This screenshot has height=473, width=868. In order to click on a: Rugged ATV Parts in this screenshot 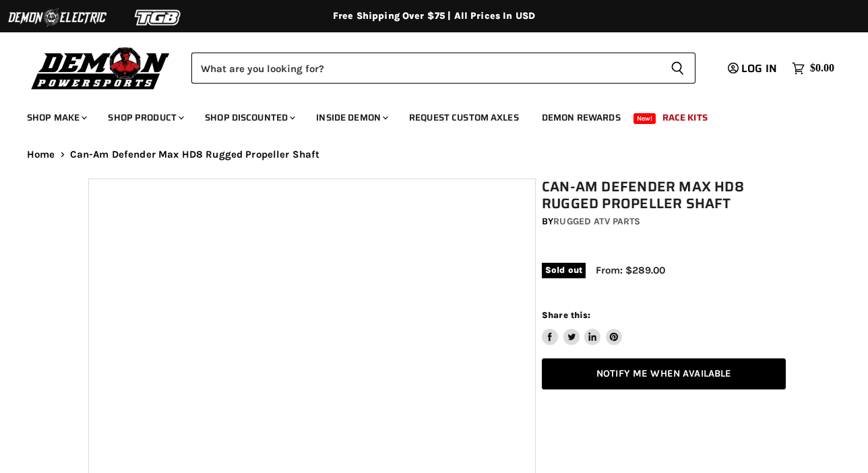, I will do `click(596, 221)`.